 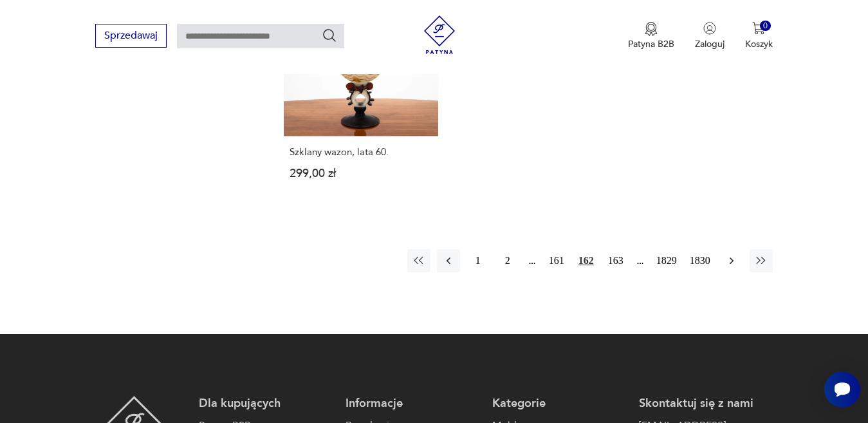 I want to click on button: 162, so click(x=586, y=261).